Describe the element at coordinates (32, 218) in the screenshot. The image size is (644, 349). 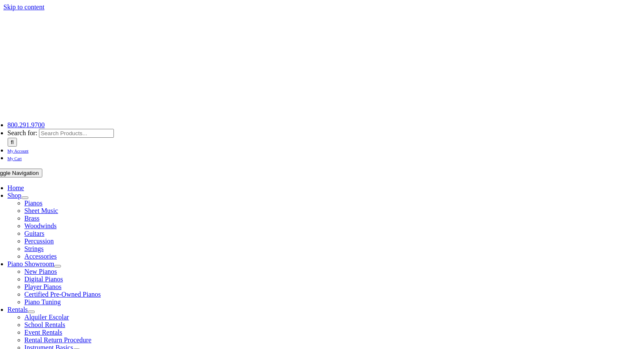
I see `span: Brass` at that location.